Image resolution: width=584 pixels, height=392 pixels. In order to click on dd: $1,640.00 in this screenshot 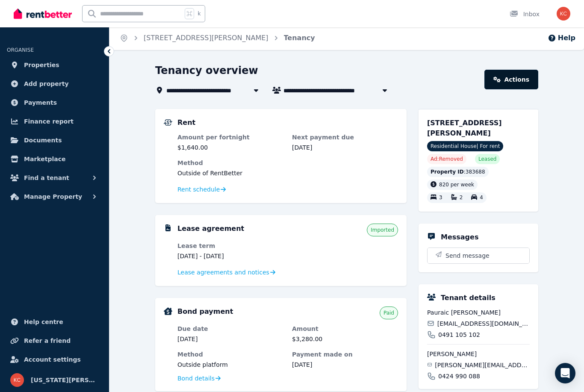, I will do `click(230, 147)`.